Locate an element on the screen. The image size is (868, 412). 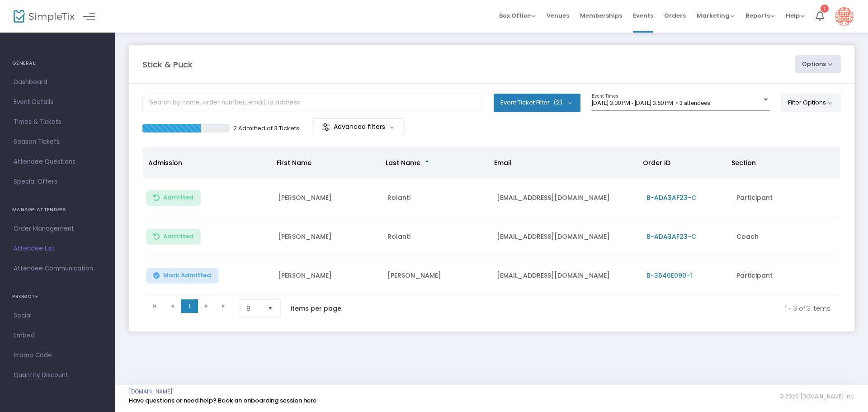
h4: MANAGE ATTENDEES is located at coordinates (57, 210).